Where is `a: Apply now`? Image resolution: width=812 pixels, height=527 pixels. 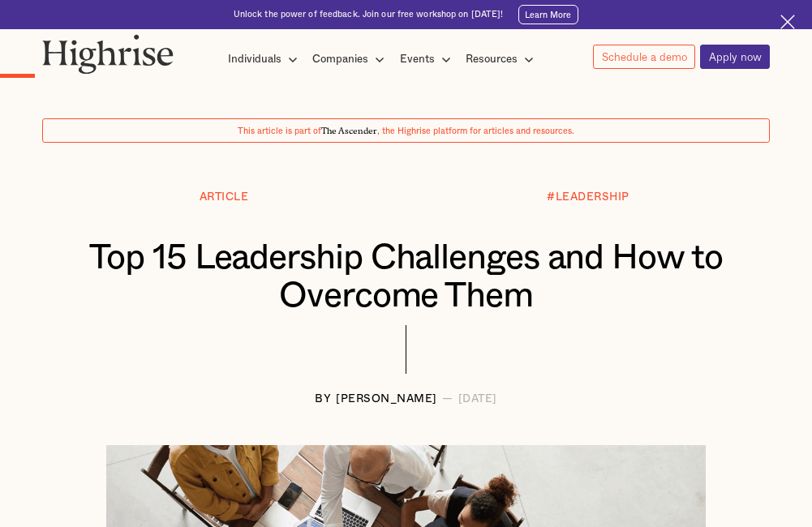 a: Apply now is located at coordinates (734, 57).